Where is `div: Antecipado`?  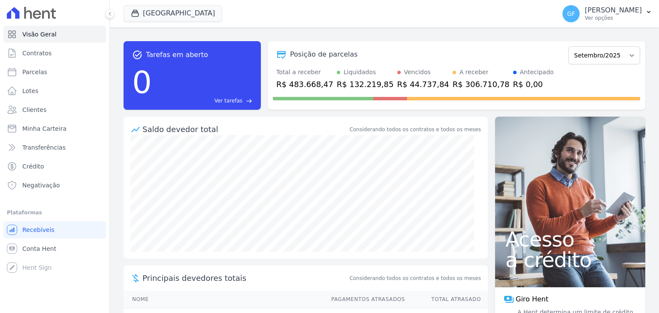
div: Antecipado is located at coordinates (537, 72).